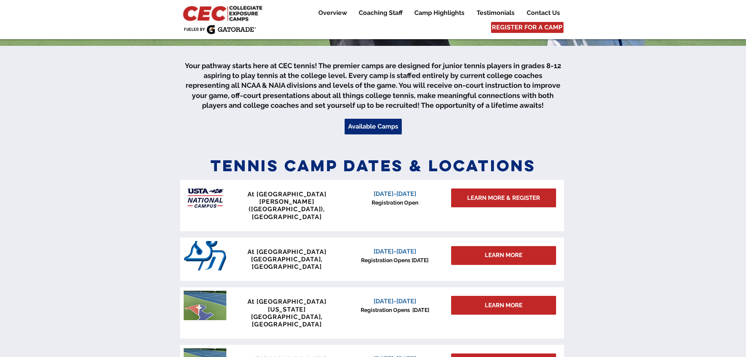 The width and height of the screenshot is (746, 357). I want to click on img: Fueled by Gatorade.png, so click(220, 29).